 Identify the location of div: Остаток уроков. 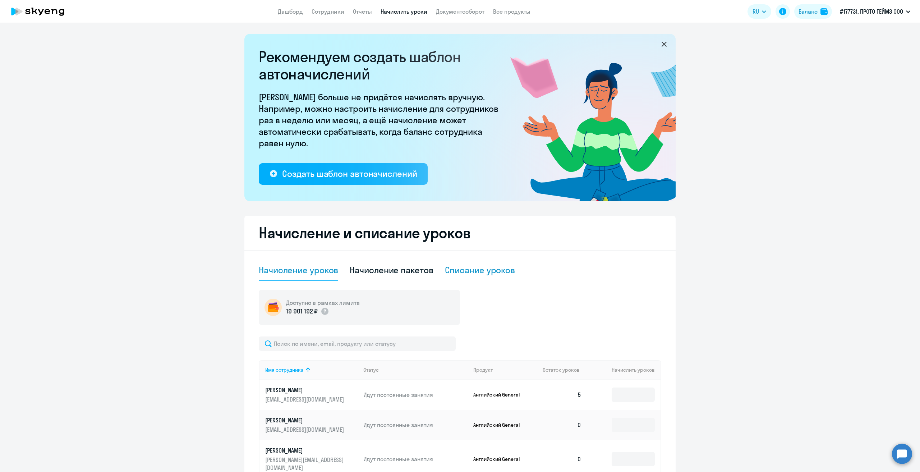
(565, 370).